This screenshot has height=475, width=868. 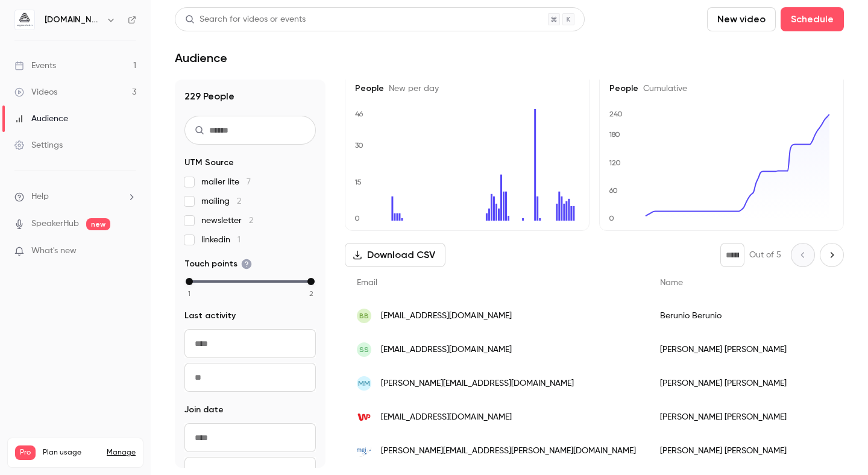 I want to click on span: newsletter, so click(x=227, y=221).